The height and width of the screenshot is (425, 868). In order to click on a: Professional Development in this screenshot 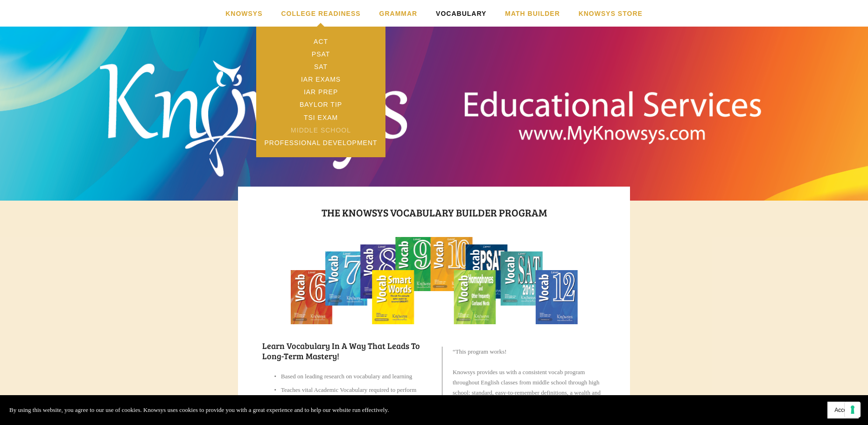, I will do `click(321, 142)`.